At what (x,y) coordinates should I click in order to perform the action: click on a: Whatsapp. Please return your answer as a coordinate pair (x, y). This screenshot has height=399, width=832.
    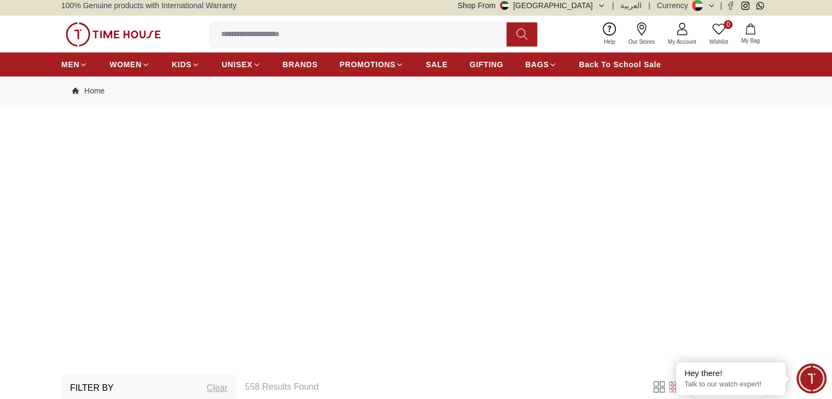
    Looking at the image, I should click on (760, 5).